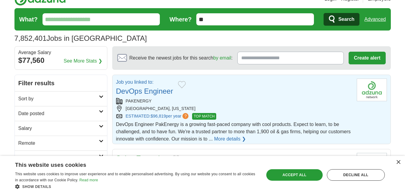 The height and width of the screenshot is (194, 405). What do you see at coordinates (375, 19) in the screenshot?
I see `a: Advanced` at bounding box center [375, 19].